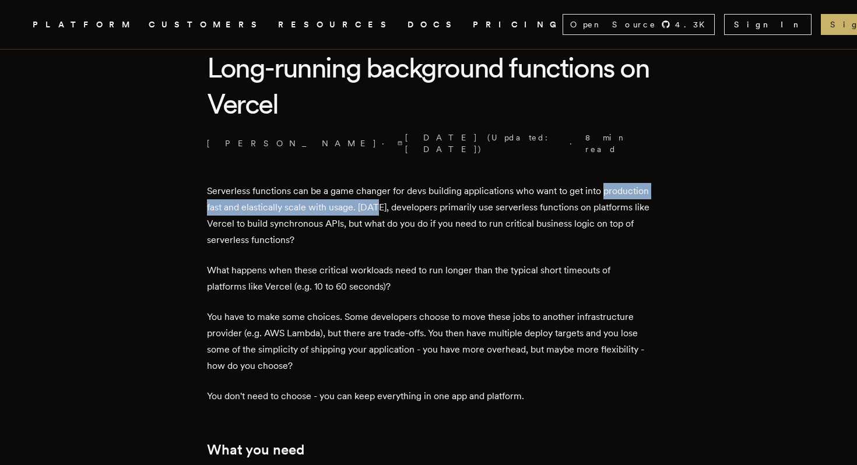 This screenshot has height=465, width=857. What do you see at coordinates (336, 24) in the screenshot?
I see `span: RESOURCES` at bounding box center [336, 24].